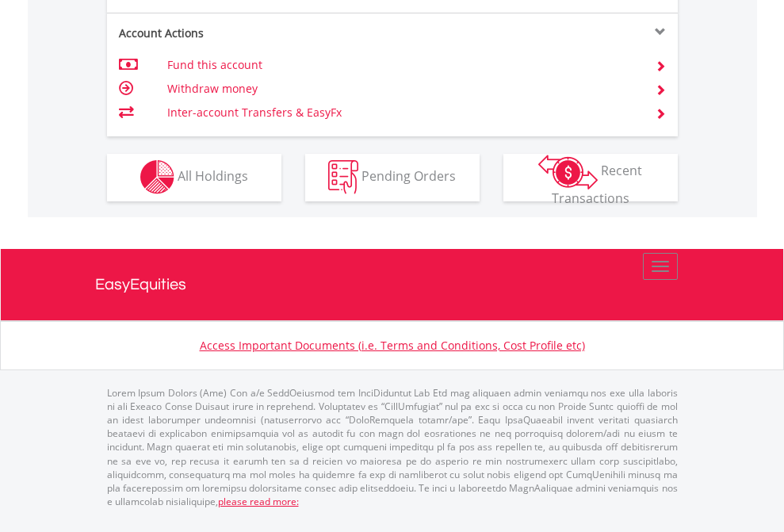  What do you see at coordinates (392, 447) in the screenshot?
I see `p: Lorem Ipsum Dolors (Ame) Con a/e SeddOeiusmod tem InciDiduntut Lab Etd mag aliquaen admin veniamq...` at bounding box center [392, 447].